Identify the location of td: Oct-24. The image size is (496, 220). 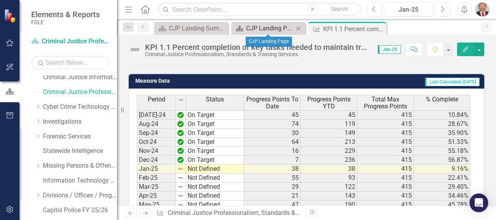
(157, 142).